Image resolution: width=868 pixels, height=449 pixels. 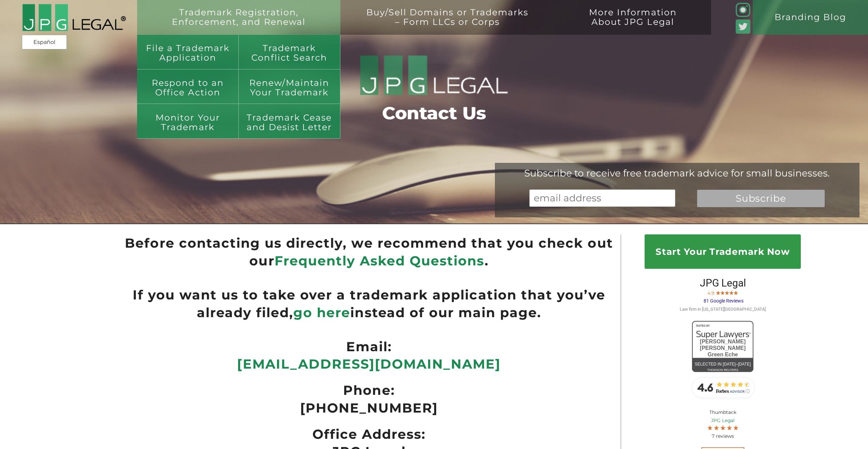 What do you see at coordinates (188, 87) in the screenshot?
I see `a: Respond to an Office Action` at bounding box center [188, 87].